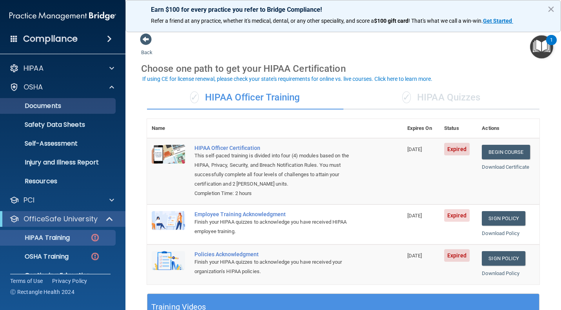 Image resolution: width=561 pixels, height=310 pixels. I want to click on a: OSHA, so click(62, 87).